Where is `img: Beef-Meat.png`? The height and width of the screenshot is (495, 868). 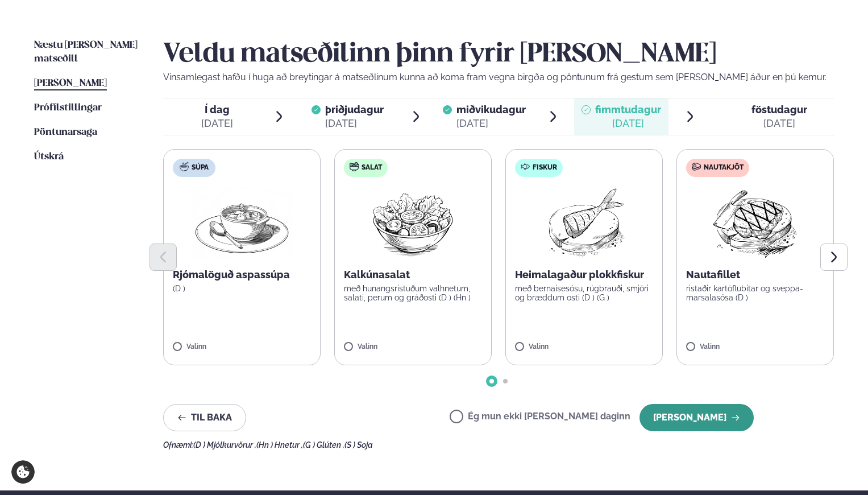 img: Beef-Meat.png is located at coordinates (754, 223).